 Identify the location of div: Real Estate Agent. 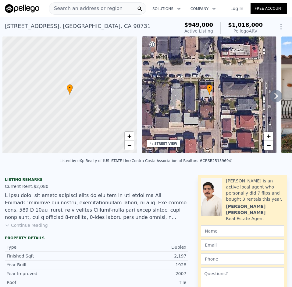
(244, 219).